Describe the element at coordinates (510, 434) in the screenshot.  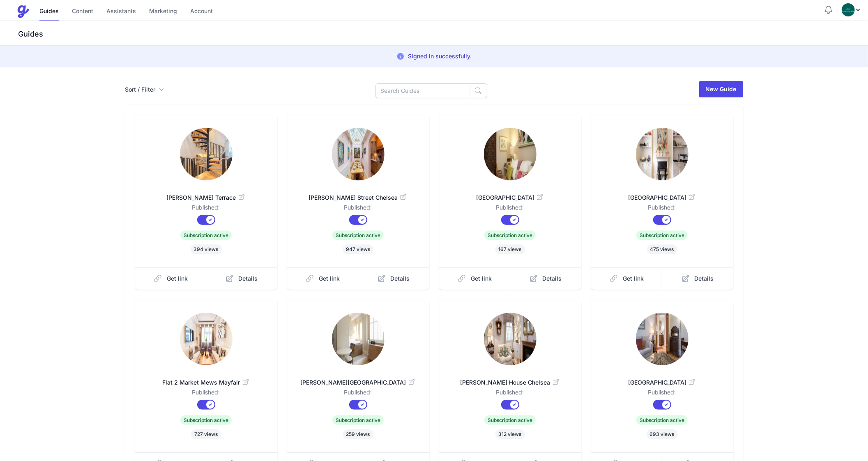
I see `span: 312 views` at that location.